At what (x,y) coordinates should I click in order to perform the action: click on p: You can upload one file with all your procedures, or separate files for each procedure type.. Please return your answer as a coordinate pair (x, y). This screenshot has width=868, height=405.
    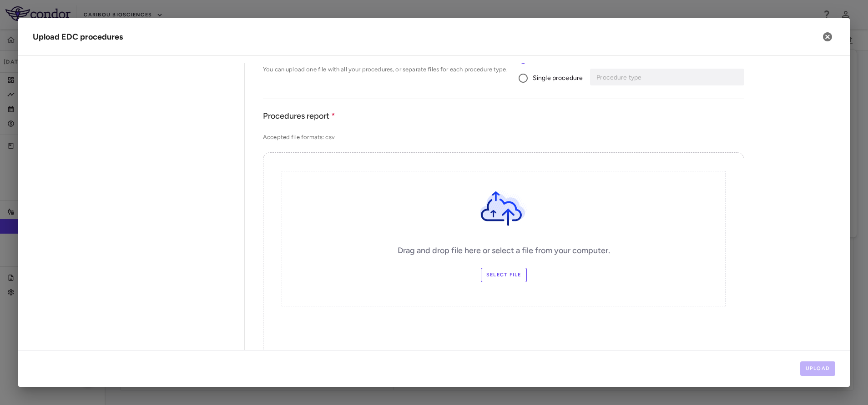
    Looking at the image, I should click on (385, 70).